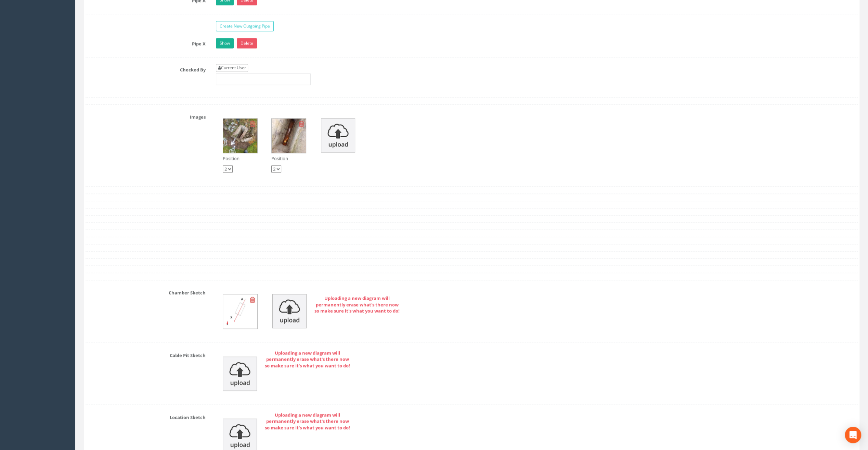 Image resolution: width=868 pixels, height=450 pixels. I want to click on label: Cable Pit Sketch, so click(146, 354).